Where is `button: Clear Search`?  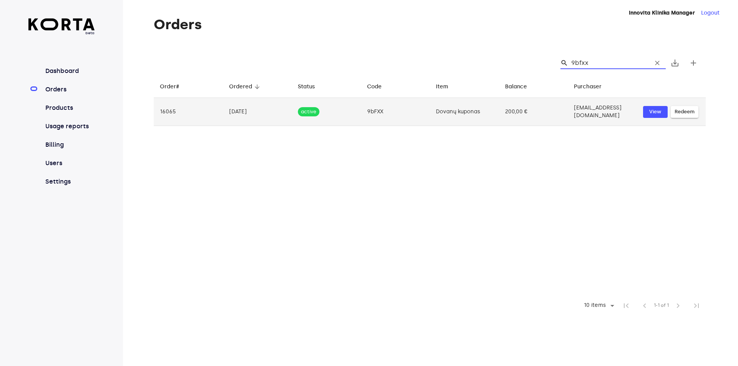
button: Clear Search is located at coordinates (658, 63).